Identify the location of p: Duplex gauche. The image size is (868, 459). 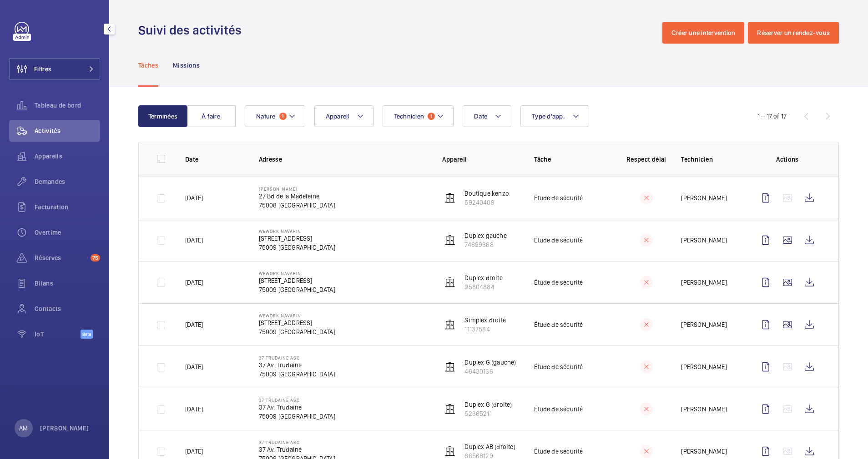
(486, 236).